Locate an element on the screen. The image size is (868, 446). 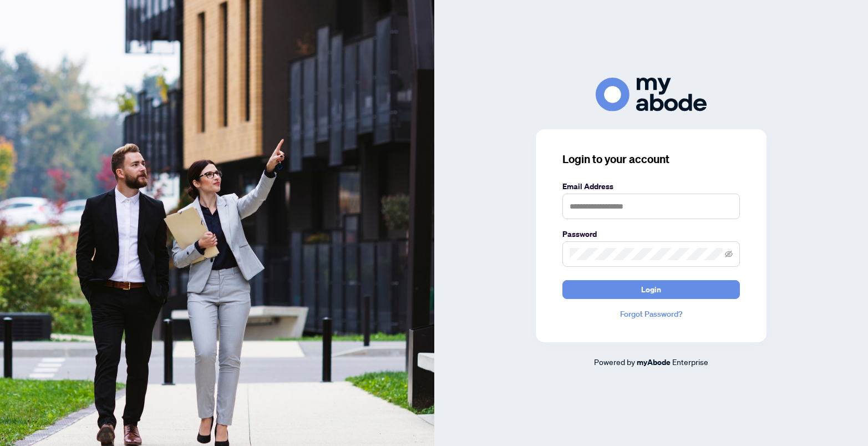
span: Powered by is located at coordinates (615, 362).